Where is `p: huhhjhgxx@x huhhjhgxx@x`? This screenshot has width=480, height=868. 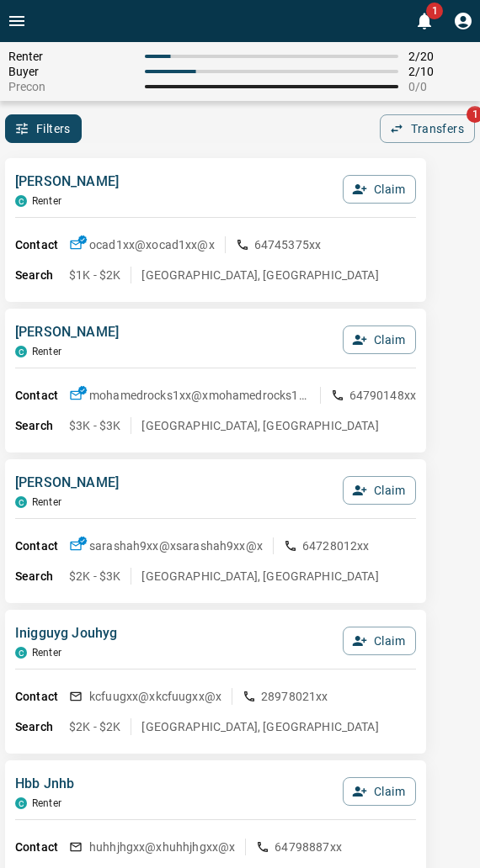 p: huhhjhgxx@x huhhjhgxx@x is located at coordinates (161, 847).